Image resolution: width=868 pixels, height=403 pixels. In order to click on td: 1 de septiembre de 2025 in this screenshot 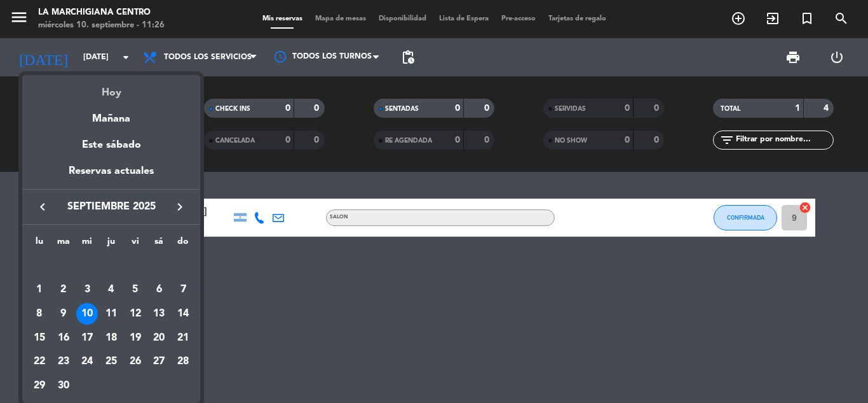, I will do `click(39, 290)`.